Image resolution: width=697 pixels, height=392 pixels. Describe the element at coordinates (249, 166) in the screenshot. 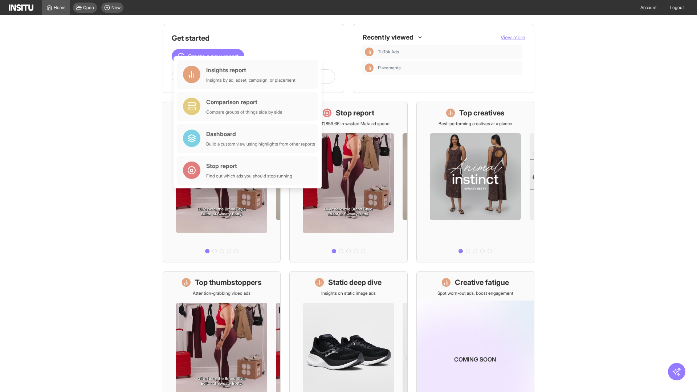

I see `div: Stop report` at that location.